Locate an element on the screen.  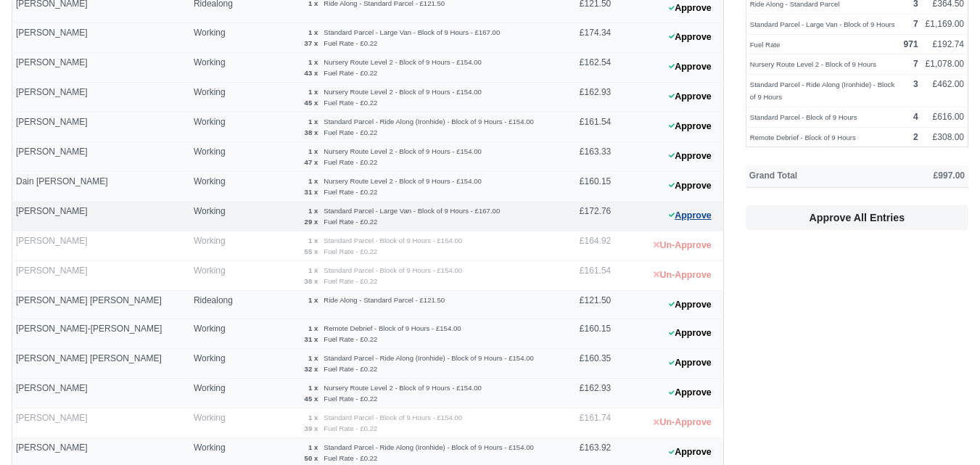
small: Standard Parcel - Large Van - Block of 9 Hours - £167.00 is located at coordinates (412, 32).